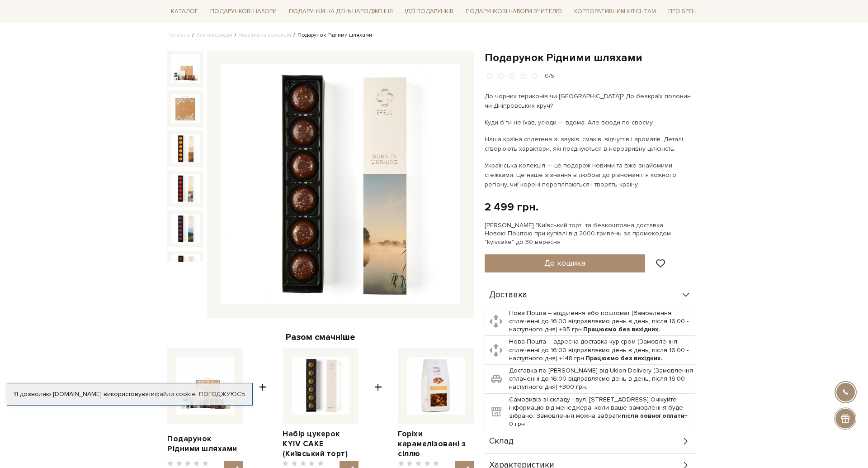 This screenshot has width=868, height=468. I want to click on h1: Подарунок Рідними шляхами, so click(593, 58).